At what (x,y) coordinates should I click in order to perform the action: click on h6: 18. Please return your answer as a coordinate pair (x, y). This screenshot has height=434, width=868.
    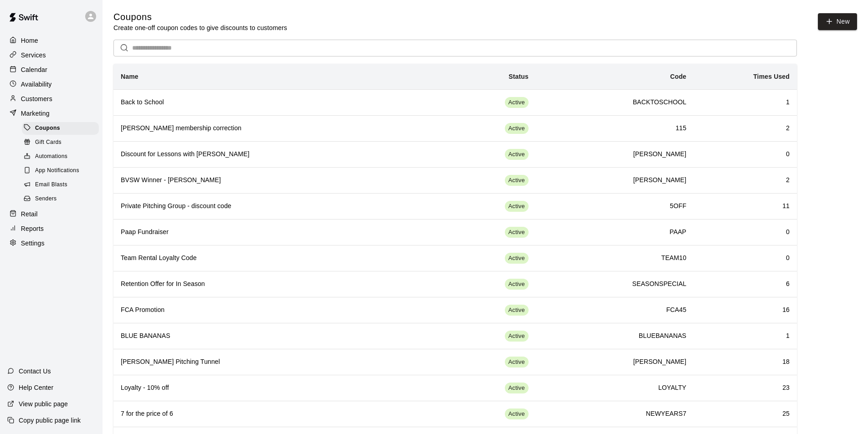
    Looking at the image, I should click on (745, 362).